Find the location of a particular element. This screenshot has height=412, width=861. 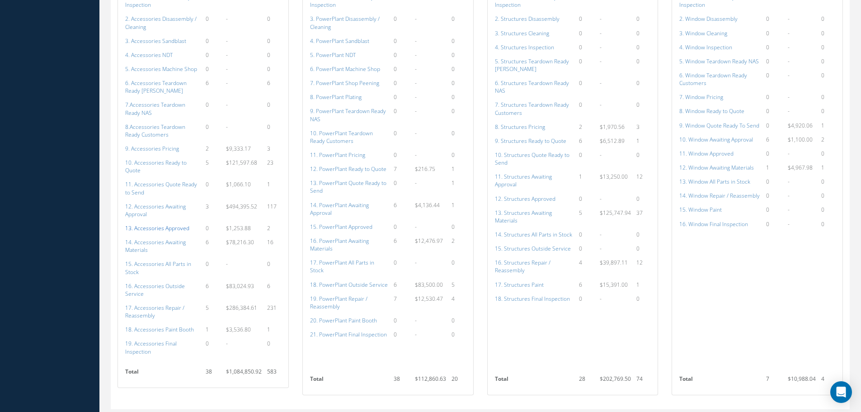

a: 16. PowerPlant Awaiting Materials is located at coordinates (340, 245).